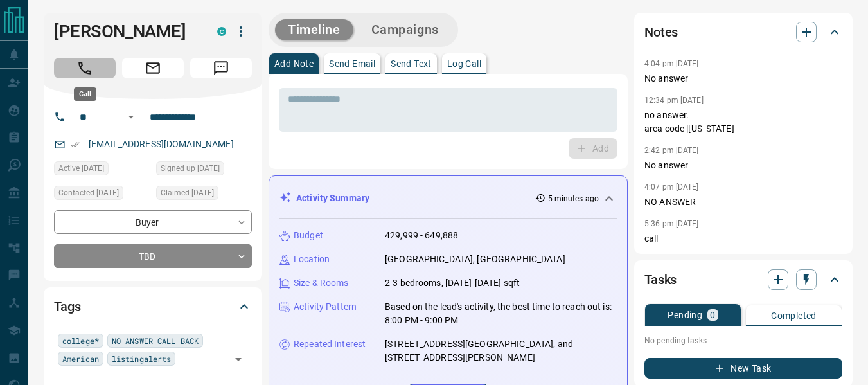  What do you see at coordinates (743, 280) in the screenshot?
I see `div: Tasks` at bounding box center [743, 280].